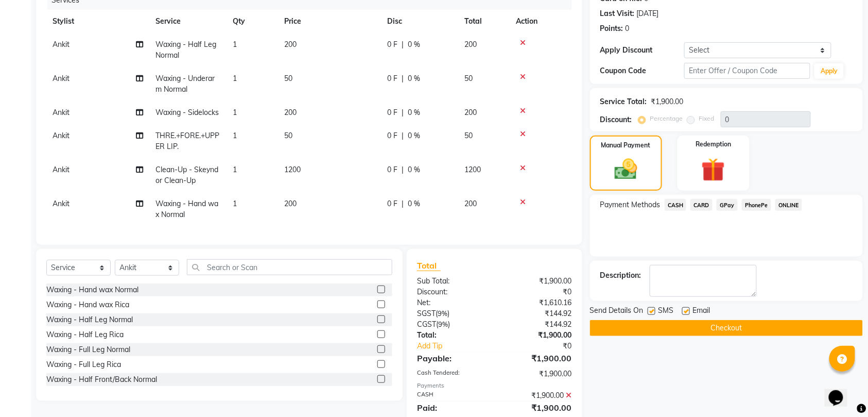 The image size is (868, 417). Describe the element at coordinates (713, 169) in the screenshot. I see `img: _gift.svg` at that location.